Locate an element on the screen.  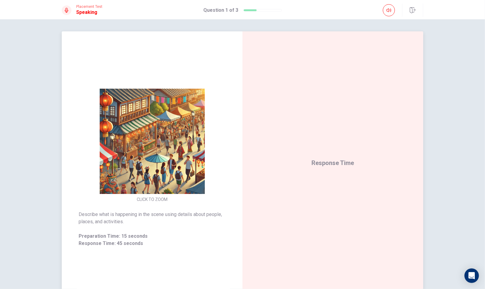
div: Open Intercom Messenger is located at coordinates (472, 275).